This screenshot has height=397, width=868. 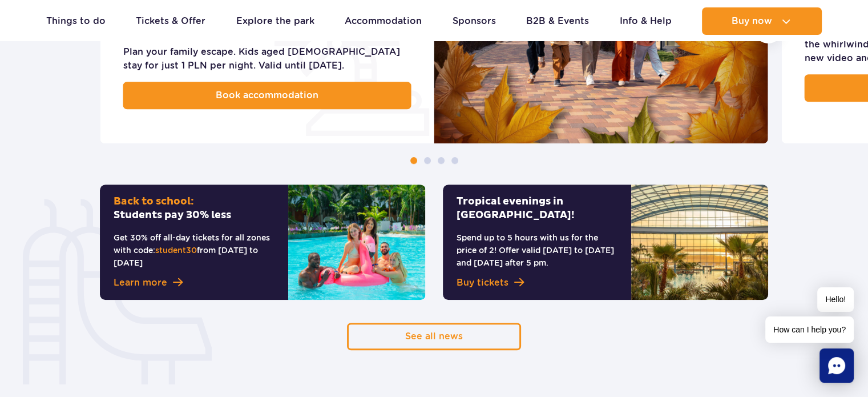 I want to click on span: student30, so click(x=176, y=251).